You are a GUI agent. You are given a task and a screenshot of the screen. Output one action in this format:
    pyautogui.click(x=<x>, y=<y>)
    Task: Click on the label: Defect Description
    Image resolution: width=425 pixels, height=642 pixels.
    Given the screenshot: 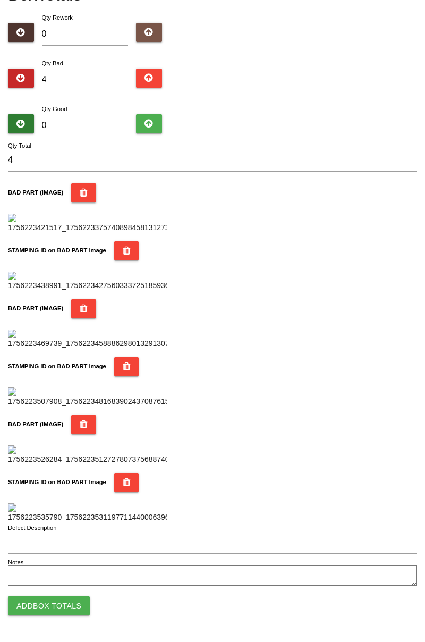 What is the action you would take?
    pyautogui.click(x=32, y=528)
    